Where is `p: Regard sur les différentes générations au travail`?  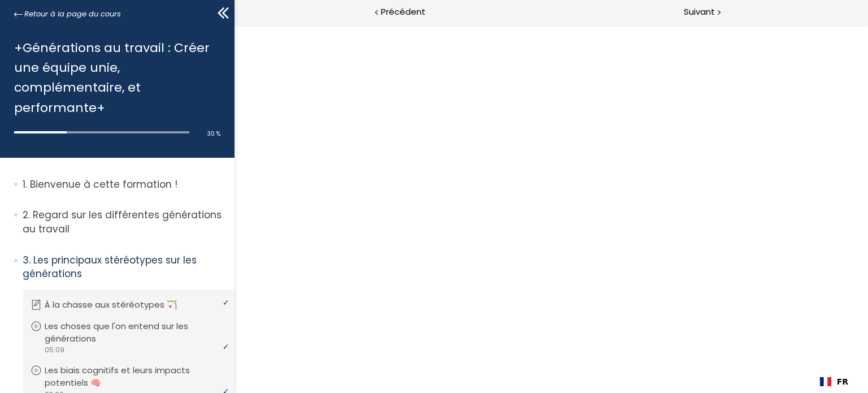 p: Regard sur les différentes générations au travail is located at coordinates (124, 222).